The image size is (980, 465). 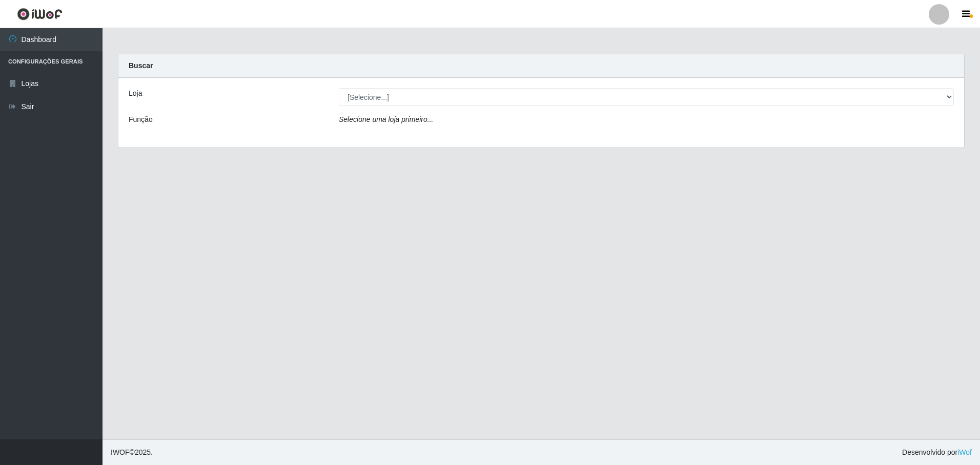 I want to click on span: IWOF, so click(x=120, y=452).